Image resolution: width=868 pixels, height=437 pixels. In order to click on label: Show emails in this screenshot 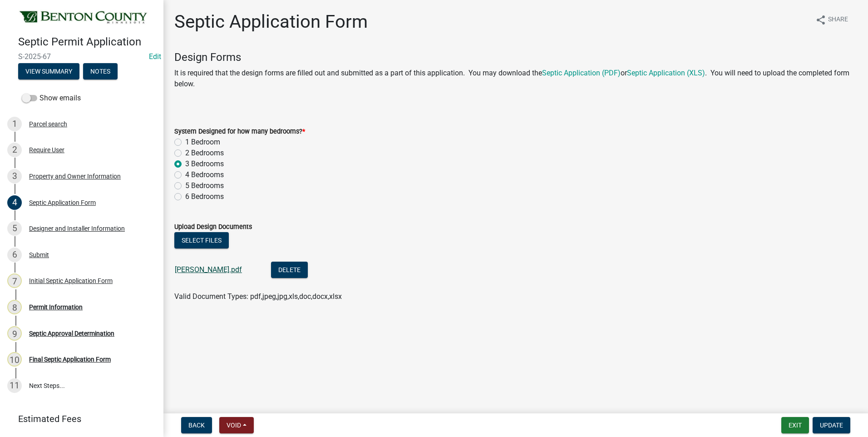, I will do `click(52, 98)`.